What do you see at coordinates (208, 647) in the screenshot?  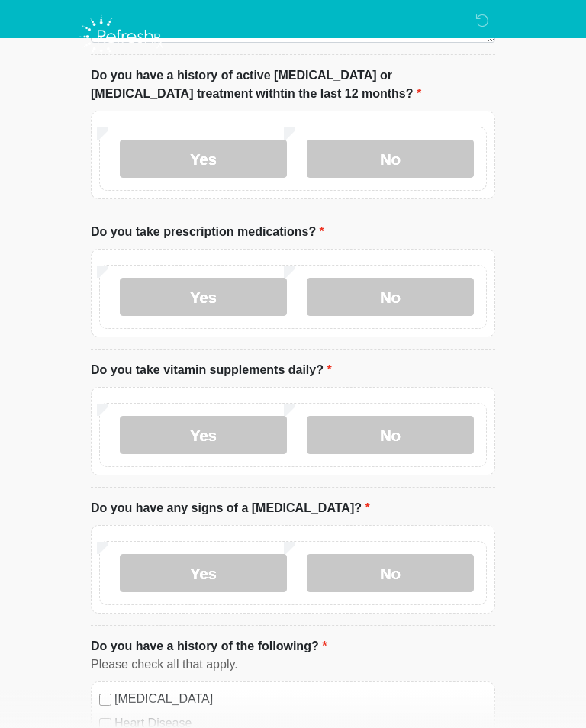 I see `label: Do you have a history of the following?` at bounding box center [208, 647].